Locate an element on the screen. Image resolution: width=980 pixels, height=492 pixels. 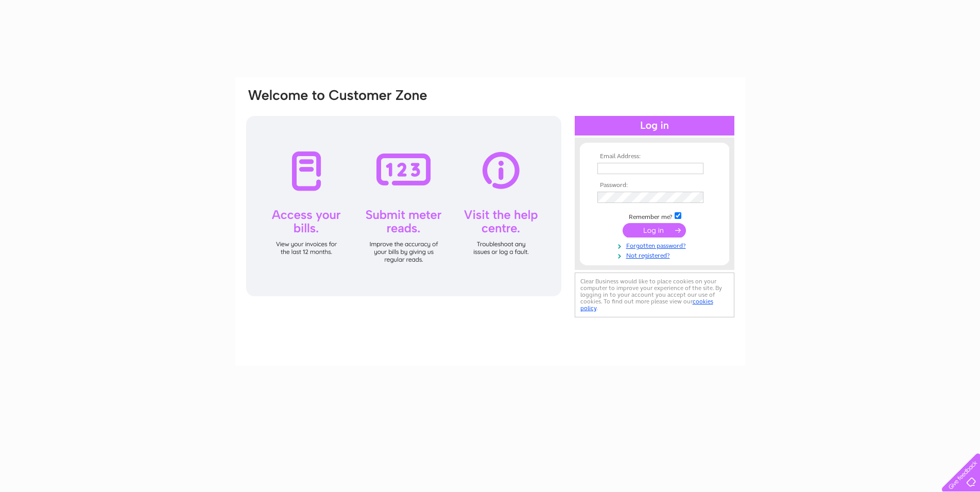
div: Clear Business would like to place cookies on your computer to improve your experience of the sit... is located at coordinates (654, 295).